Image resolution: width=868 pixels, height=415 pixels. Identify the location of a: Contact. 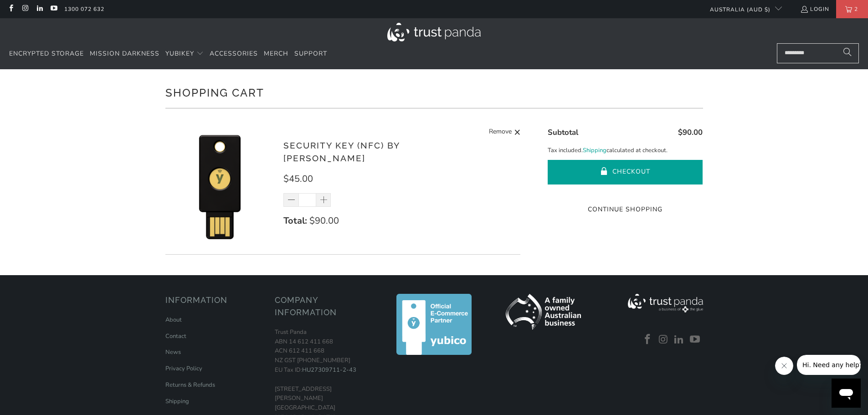
(176, 336).